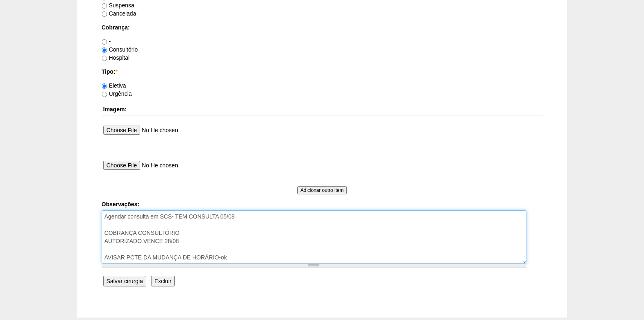 The width and height of the screenshot is (644, 320). I want to click on input: Adicionar outro item, so click(322, 190).